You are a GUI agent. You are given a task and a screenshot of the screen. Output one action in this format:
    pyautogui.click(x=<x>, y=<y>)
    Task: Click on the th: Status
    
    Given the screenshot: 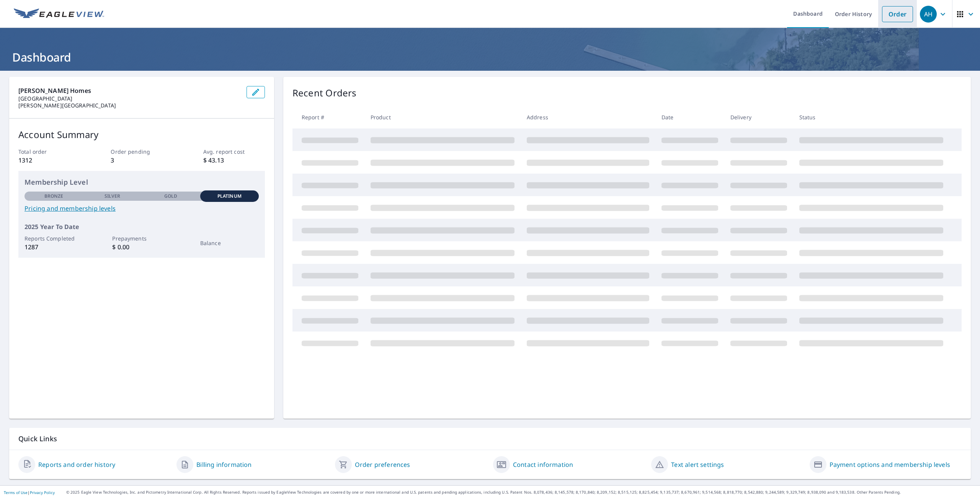 What is the action you would take?
    pyautogui.click(x=871, y=117)
    